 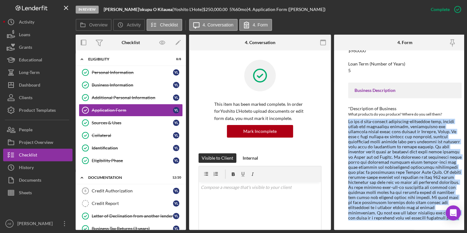 What do you see at coordinates (38, 22) in the screenshot?
I see `a: Activity` at bounding box center [38, 22].